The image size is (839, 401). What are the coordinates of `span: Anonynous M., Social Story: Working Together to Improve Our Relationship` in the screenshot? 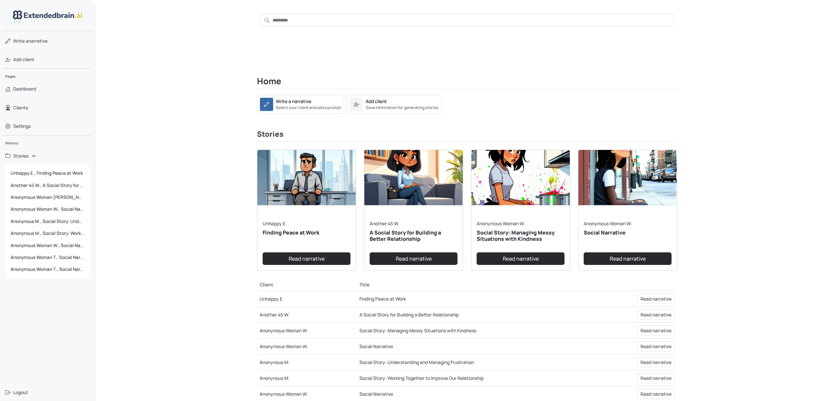 It's located at (47, 233).